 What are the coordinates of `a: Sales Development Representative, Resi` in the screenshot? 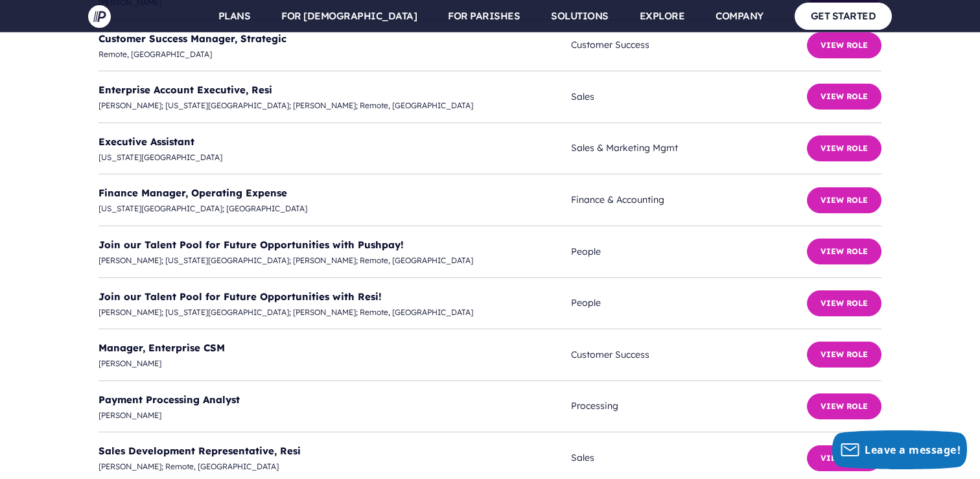 It's located at (200, 451).